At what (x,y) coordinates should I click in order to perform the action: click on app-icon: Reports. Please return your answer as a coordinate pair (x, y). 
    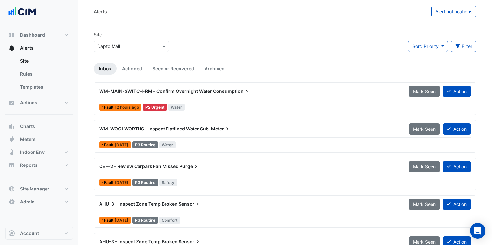
    Looking at the image, I should click on (12, 165).